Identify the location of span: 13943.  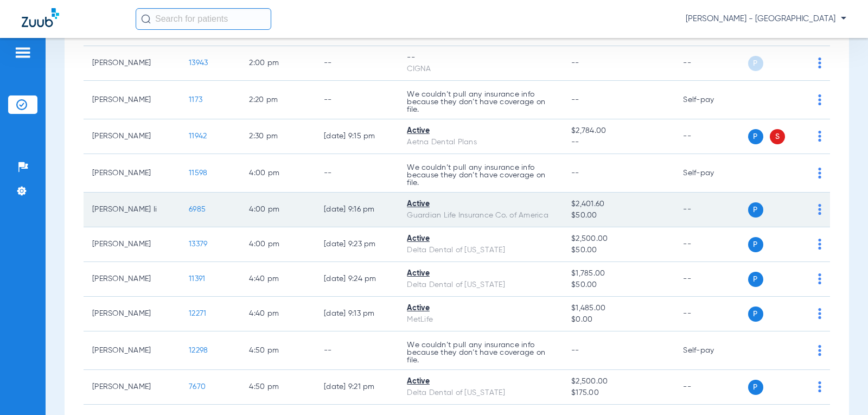
(198, 63).